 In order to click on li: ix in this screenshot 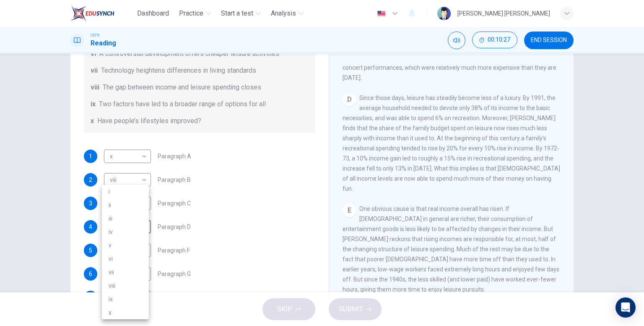, I will do `click(126, 299)`.